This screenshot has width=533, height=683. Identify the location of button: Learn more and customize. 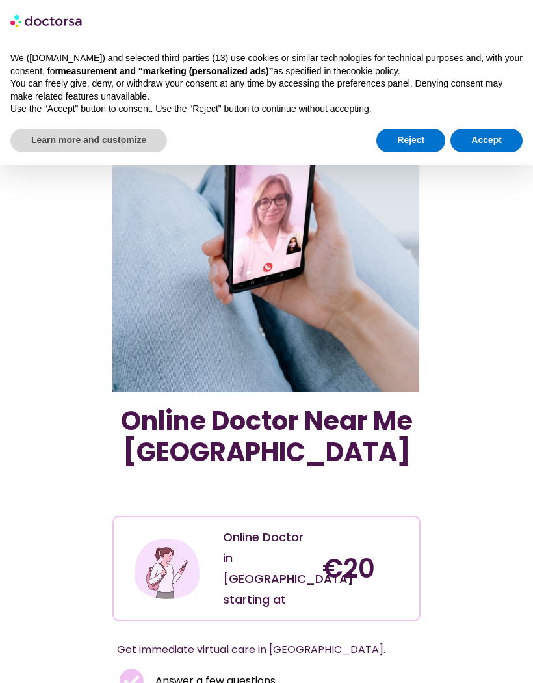
(88, 140).